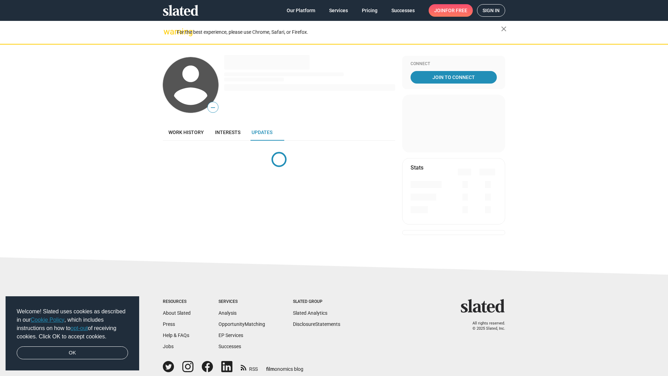  Describe the element at coordinates (186, 132) in the screenshot. I see `span: Work history` at that location.